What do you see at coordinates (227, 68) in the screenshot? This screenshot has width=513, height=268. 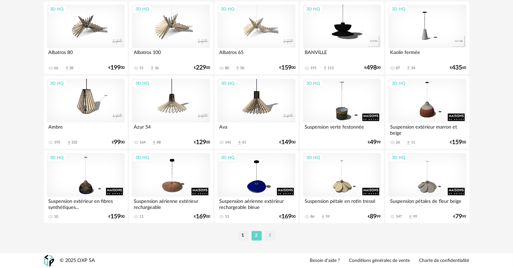 I see `div: 80` at bounding box center [227, 68].